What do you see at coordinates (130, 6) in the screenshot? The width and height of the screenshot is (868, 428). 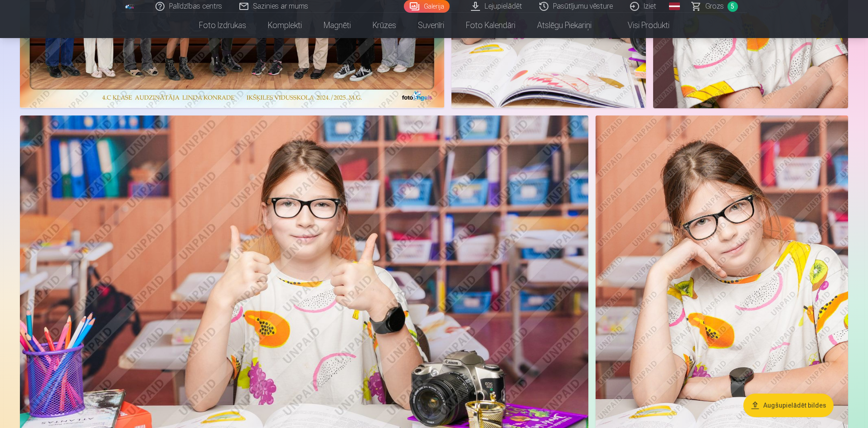 I see `img: /fa1` at bounding box center [130, 6].